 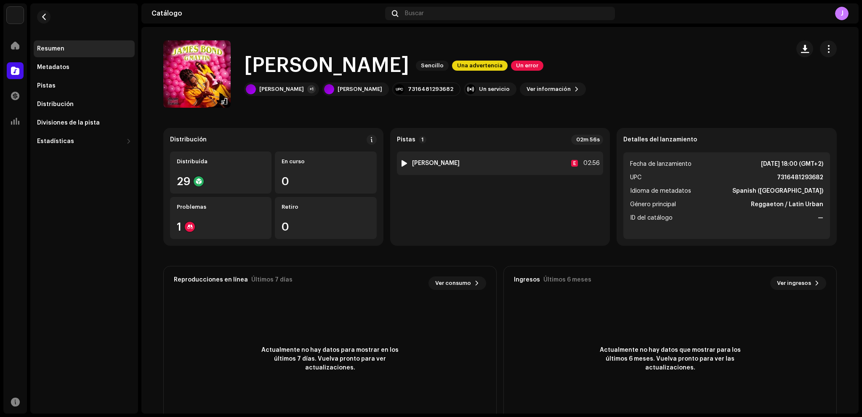 I want to click on div: Metadatos, so click(x=53, y=67).